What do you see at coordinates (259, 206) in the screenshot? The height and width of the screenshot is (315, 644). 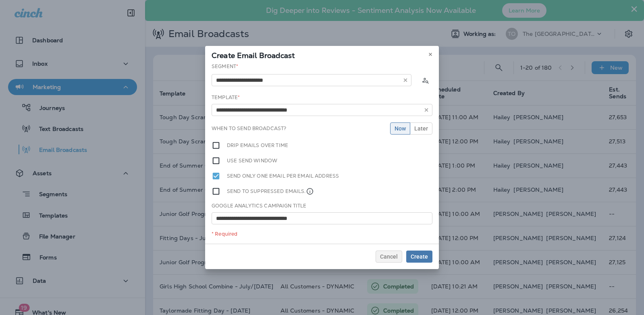 I see `label: Google Analytics Campaign Title` at bounding box center [259, 206].